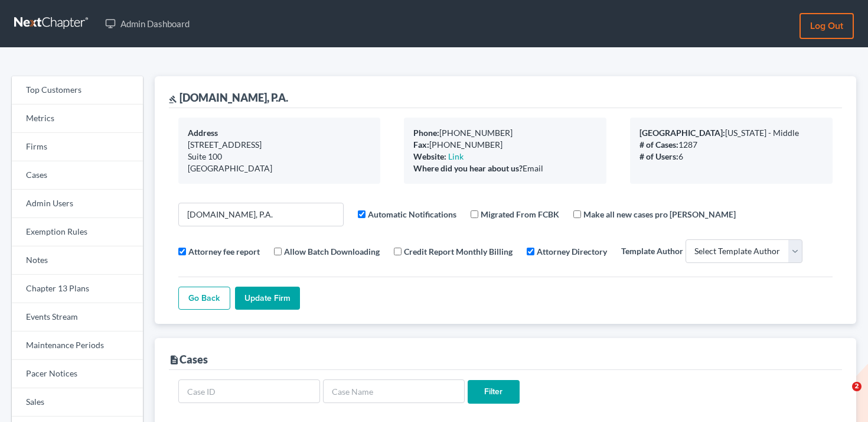 This screenshot has height=422, width=868. What do you see at coordinates (412, 214) in the screenshot?
I see `label: Automatic Notifications` at bounding box center [412, 214].